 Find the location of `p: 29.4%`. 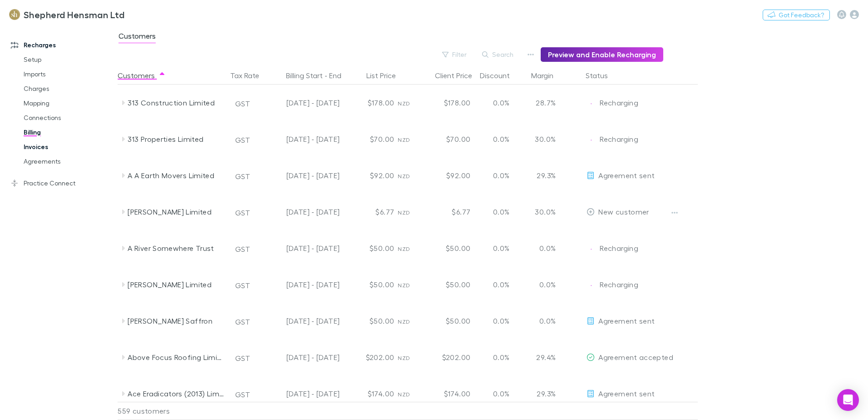

p: 29.4% is located at coordinates (544, 357).